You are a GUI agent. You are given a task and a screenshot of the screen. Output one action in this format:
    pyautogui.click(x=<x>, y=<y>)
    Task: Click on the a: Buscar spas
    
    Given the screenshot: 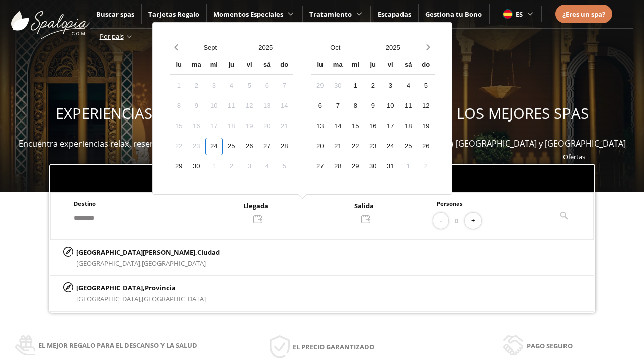 What is the action you would take?
    pyautogui.click(x=115, y=14)
    